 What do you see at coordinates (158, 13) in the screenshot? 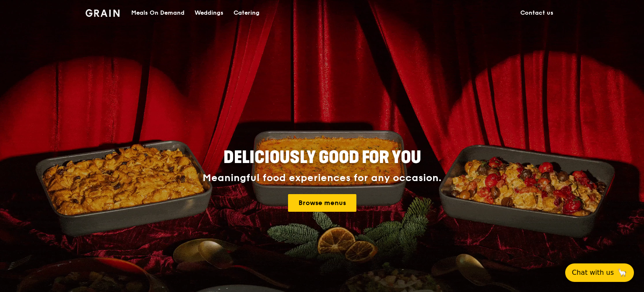
I see `div: Meals On Demand` at bounding box center [158, 13].